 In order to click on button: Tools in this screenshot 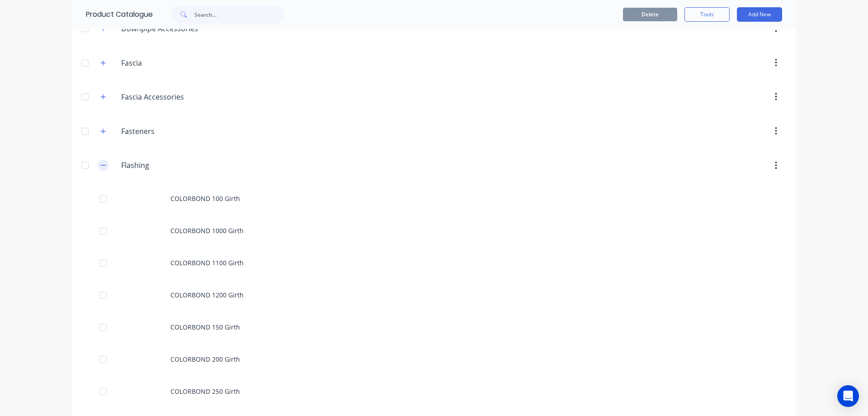, I will do `click(707, 15)`.